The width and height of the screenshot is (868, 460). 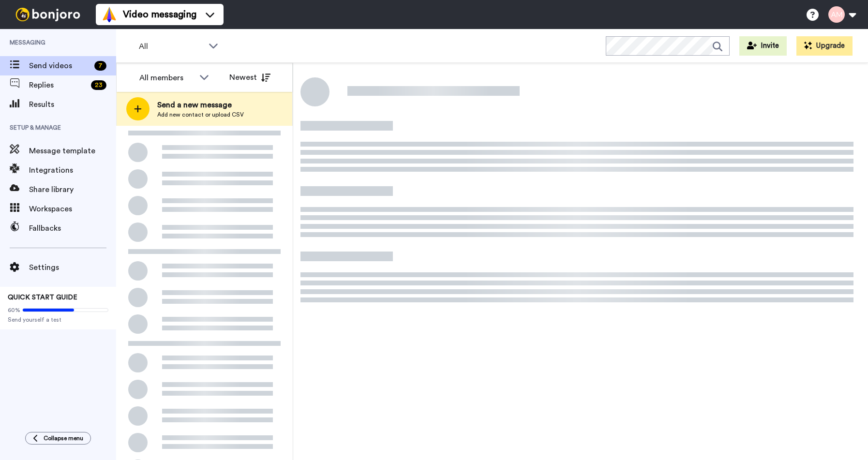 I want to click on span: Send yourself a test, so click(x=58, y=319).